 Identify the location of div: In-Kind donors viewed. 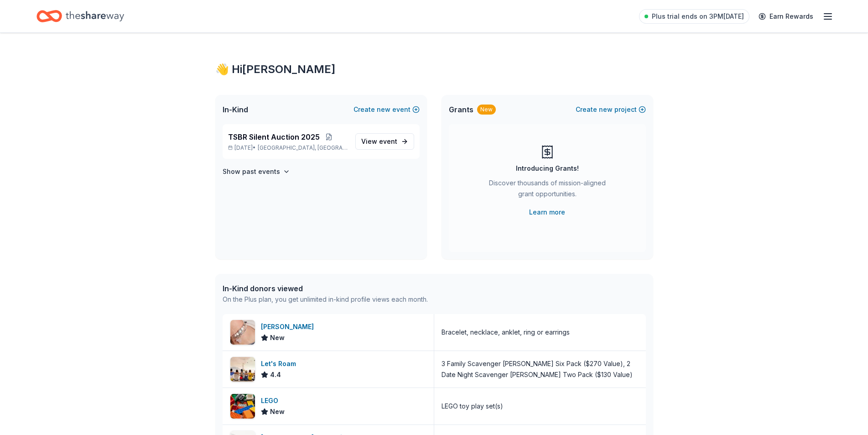
(325, 288).